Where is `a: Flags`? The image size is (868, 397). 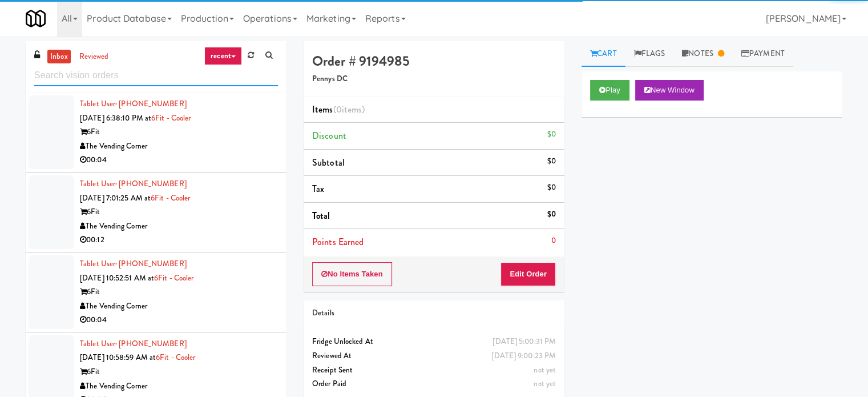
a: Flags is located at coordinates (649, 54).